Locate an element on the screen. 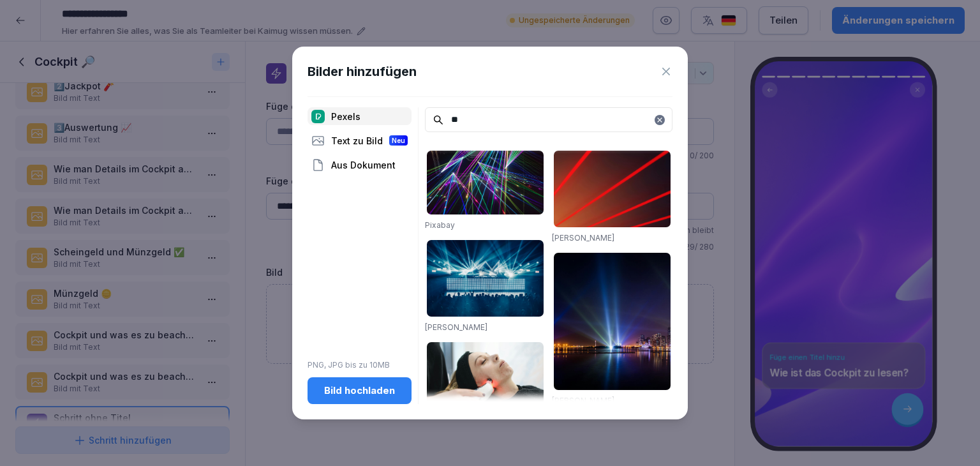 The image size is (980, 466). img: pexels-photo-3738355.jpeg is located at coordinates (485, 381).